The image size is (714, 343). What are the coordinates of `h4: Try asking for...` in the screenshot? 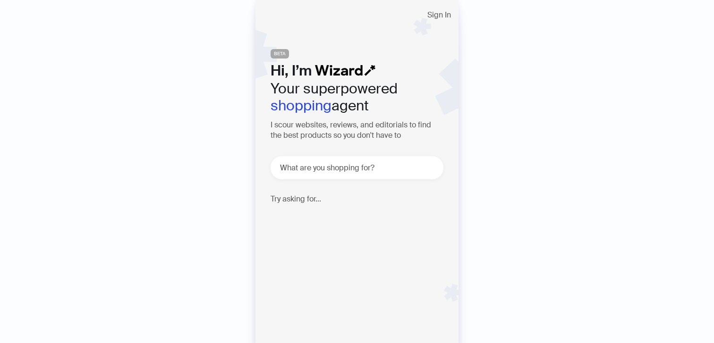 It's located at (357, 199).